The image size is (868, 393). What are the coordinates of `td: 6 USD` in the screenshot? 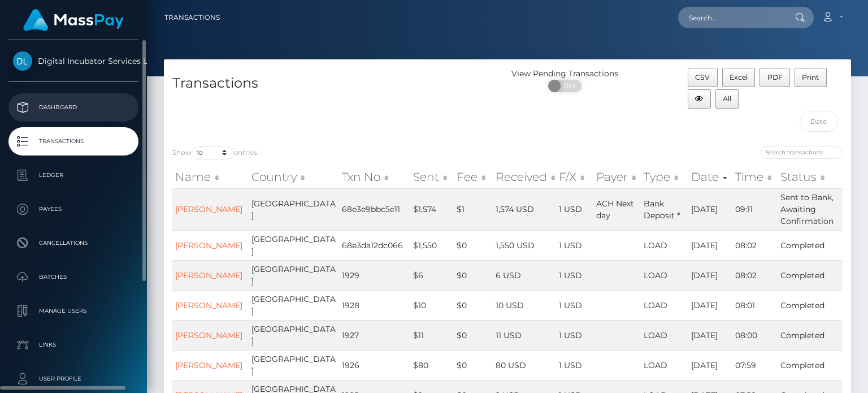 It's located at (525, 275).